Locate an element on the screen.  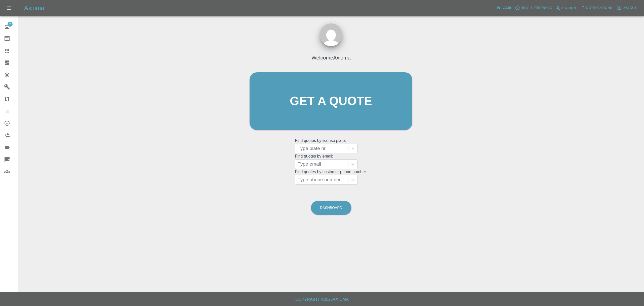
button: Help & Feedback is located at coordinates (533, 8).